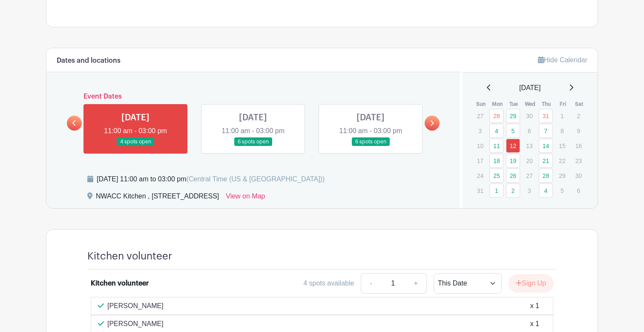 The width and height of the screenshot is (644, 332). What do you see at coordinates (246, 198) in the screenshot?
I see `a: View on Map` at bounding box center [246, 198].